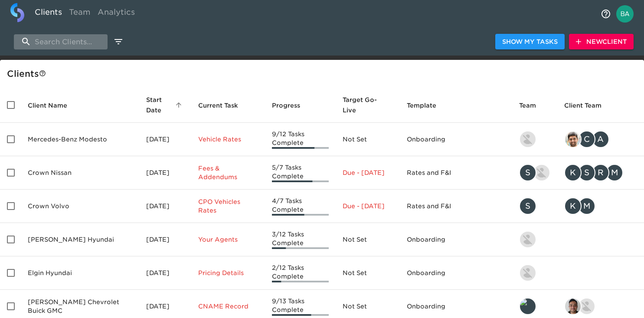 Image resolution: width=644 pixels, height=318 pixels. What do you see at coordinates (300, 172) in the screenshot?
I see `td: 5/7 Tasks Complete` at bounding box center [300, 172].